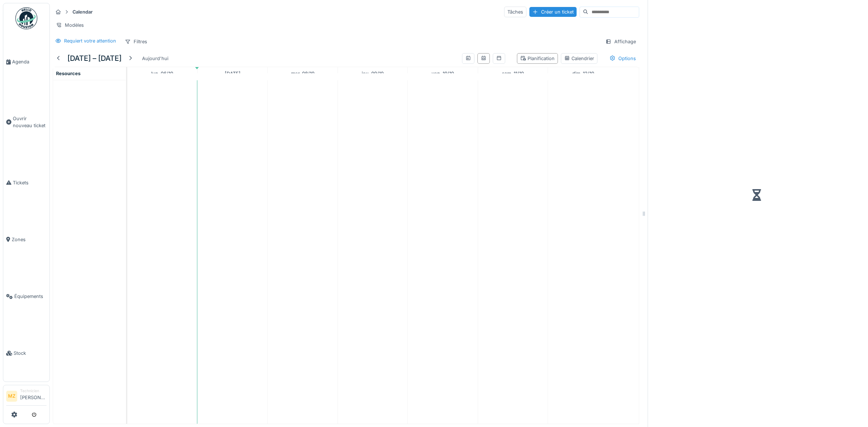 The width and height of the screenshot is (868, 427). I want to click on div: Tâches, so click(515, 12).